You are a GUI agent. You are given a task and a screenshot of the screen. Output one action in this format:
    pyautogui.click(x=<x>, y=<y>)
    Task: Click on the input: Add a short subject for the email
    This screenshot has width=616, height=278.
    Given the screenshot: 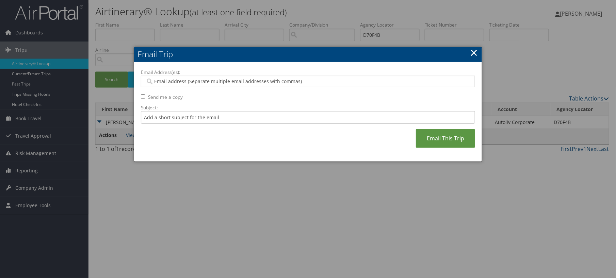 What is the action you would take?
    pyautogui.click(x=308, y=117)
    